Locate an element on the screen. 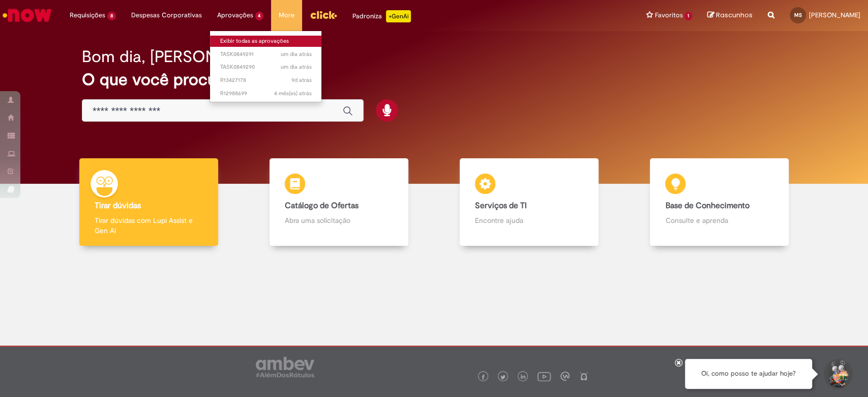 The width and height of the screenshot is (868, 397). span: Favoritos is located at coordinates (668, 15).